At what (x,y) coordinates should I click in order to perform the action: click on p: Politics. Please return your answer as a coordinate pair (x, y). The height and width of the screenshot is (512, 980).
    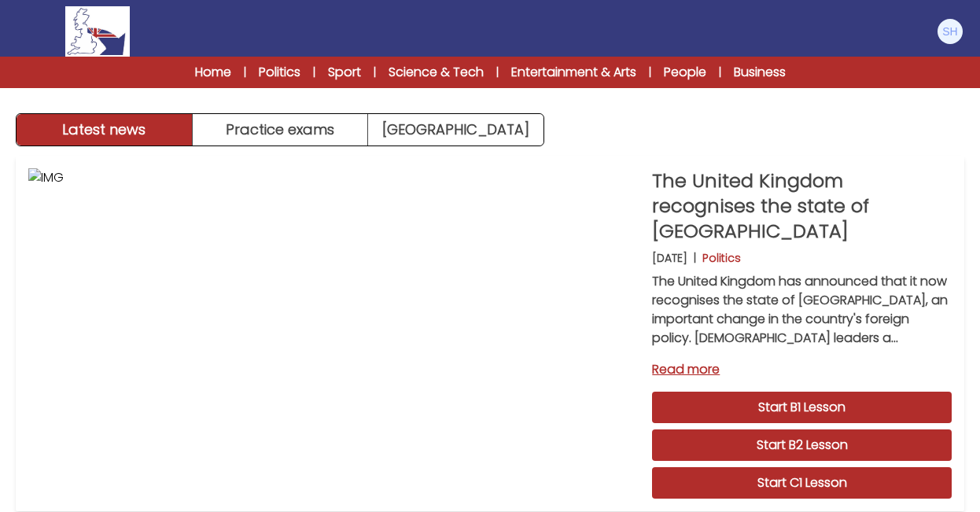
    Looking at the image, I should click on (721, 258).